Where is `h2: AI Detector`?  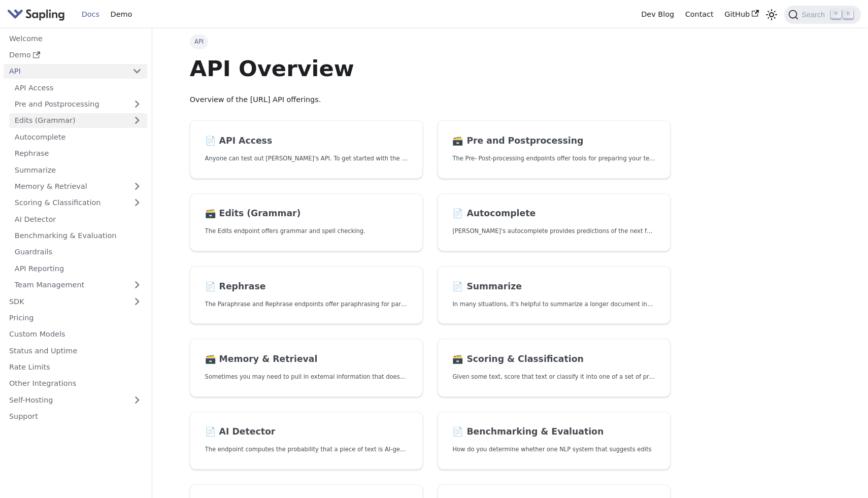
h2: AI Detector is located at coordinates (306, 432).